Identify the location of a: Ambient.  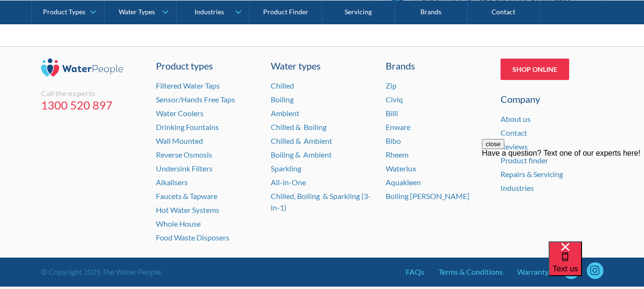
(285, 113).